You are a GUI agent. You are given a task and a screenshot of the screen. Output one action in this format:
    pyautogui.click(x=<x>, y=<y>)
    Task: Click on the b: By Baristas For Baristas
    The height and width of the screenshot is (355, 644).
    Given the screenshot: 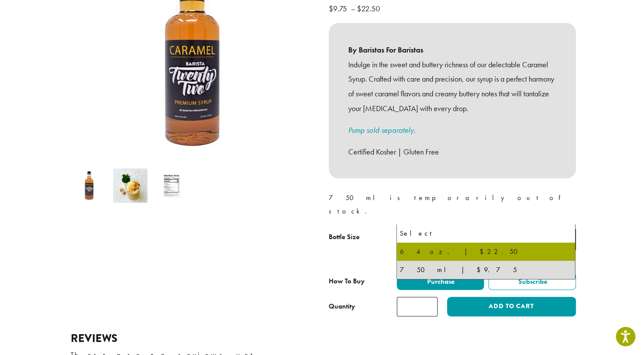 What is the action you would take?
    pyautogui.click(x=453, y=50)
    